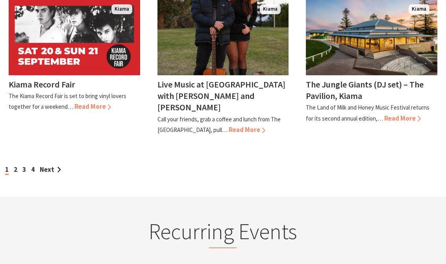  What do you see at coordinates (7, 170) in the screenshot?
I see `span: 1` at bounding box center [7, 170].